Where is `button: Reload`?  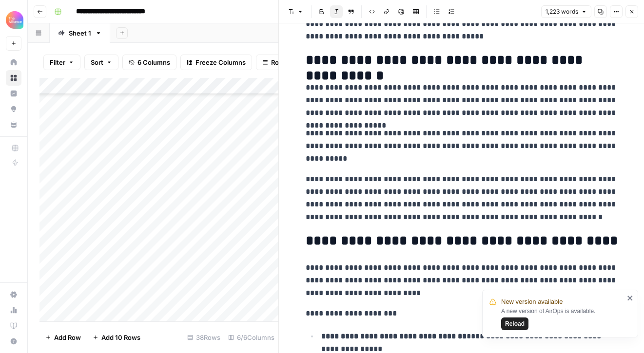
button: Reload is located at coordinates (515, 324).